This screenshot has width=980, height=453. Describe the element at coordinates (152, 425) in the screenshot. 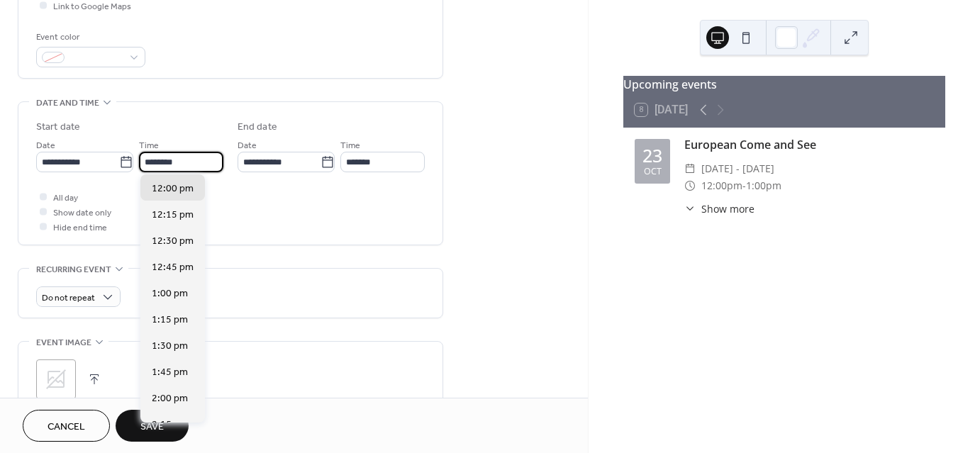

I see `button: Save` at that location.